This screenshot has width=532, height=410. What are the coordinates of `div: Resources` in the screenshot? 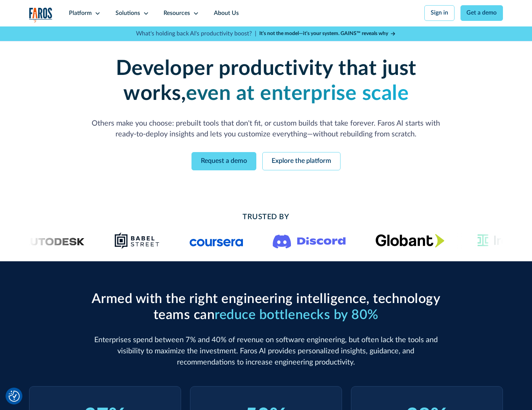 It's located at (177, 13).